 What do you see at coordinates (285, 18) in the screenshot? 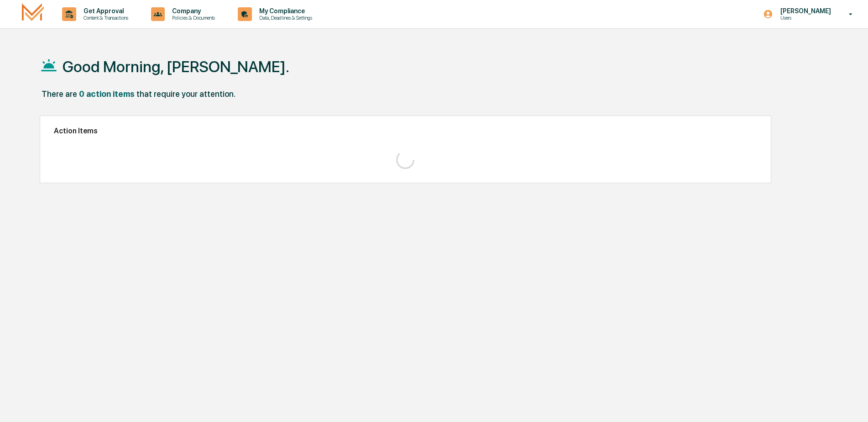
I see `p: Data, Deadlines & Settings` at bounding box center [285, 18].